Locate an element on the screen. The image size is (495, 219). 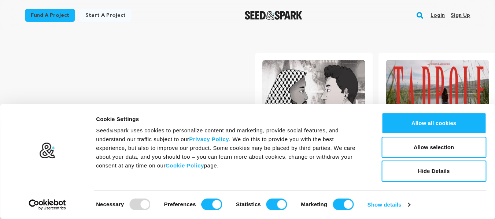
a: Usercentrics Cookiebot - opens in a new window is located at coordinates (47, 205).